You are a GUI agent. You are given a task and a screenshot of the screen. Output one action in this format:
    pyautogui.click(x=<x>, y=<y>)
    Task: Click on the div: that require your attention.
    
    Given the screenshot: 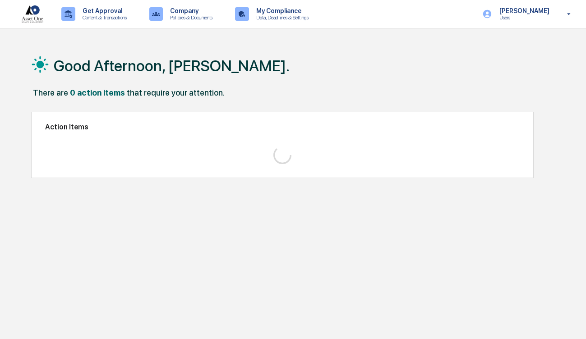 What is the action you would take?
    pyautogui.click(x=176, y=93)
    